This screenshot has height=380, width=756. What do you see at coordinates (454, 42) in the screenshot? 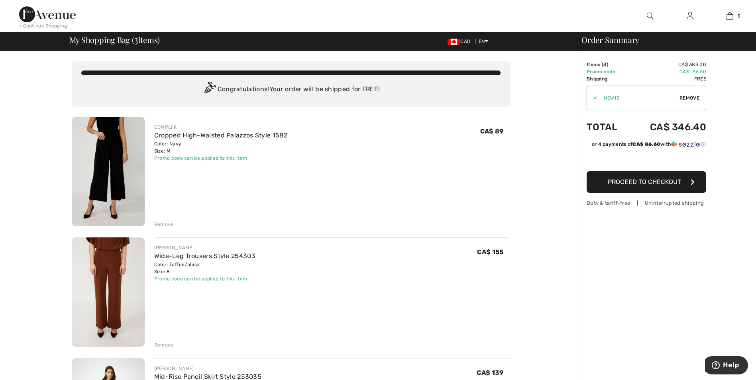
I see `img: Canadian Dollar` at bounding box center [454, 42].